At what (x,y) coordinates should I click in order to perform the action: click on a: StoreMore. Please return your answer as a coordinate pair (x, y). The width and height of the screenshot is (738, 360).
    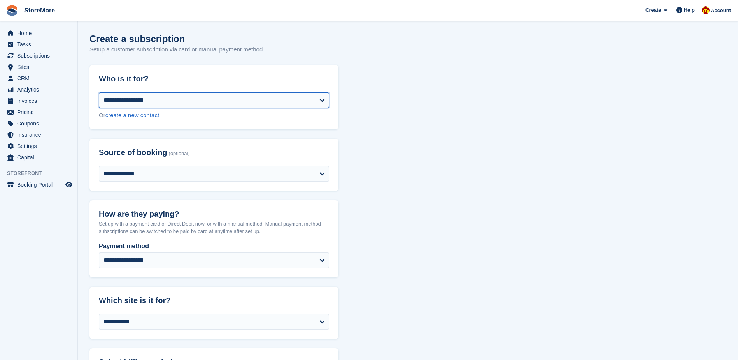
    Looking at the image, I should click on (39, 10).